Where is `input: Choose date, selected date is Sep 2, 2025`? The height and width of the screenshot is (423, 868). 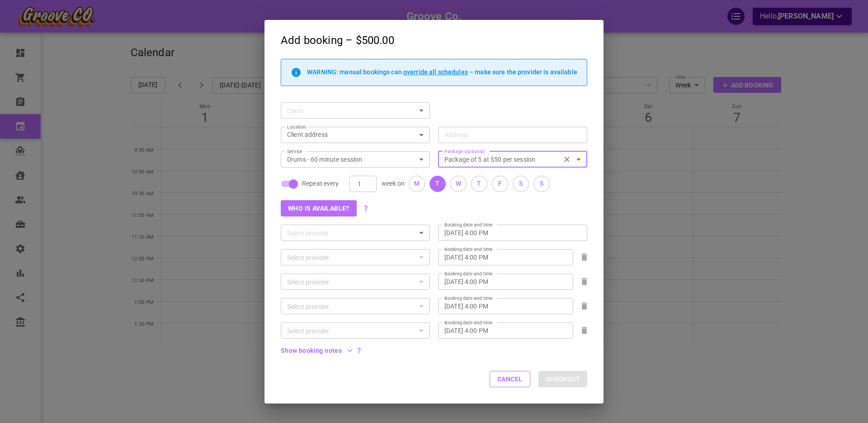
input: Choose date, selected date is Sep 2, 2025 is located at coordinates (511, 232).